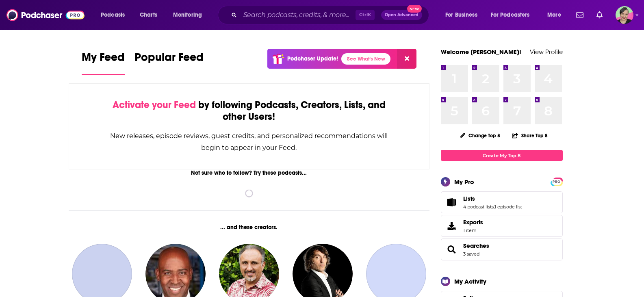 This screenshot has width=644, height=297. Describe the element at coordinates (464, 182) in the screenshot. I see `div: My Pro` at that location.